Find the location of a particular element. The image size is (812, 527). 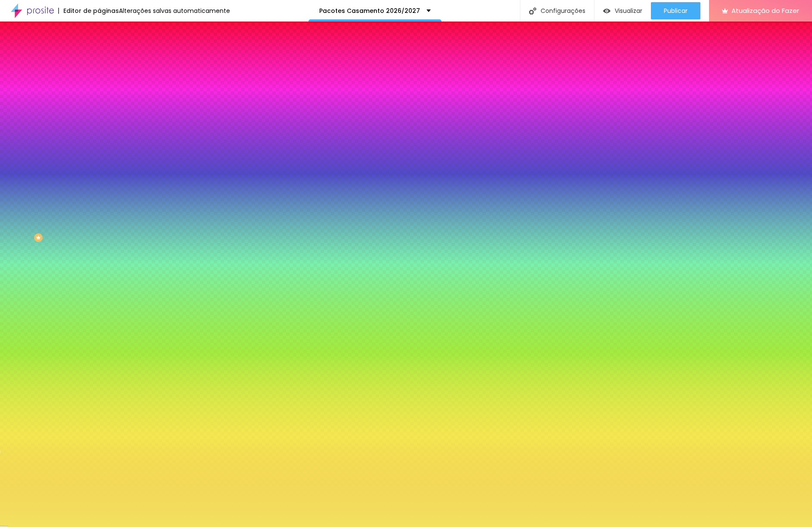

font: Configurações is located at coordinates (563, 11).